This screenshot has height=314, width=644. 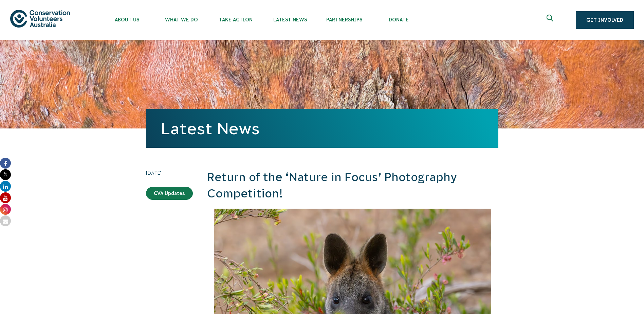 I want to click on a: CVA Updates, so click(x=170, y=193).